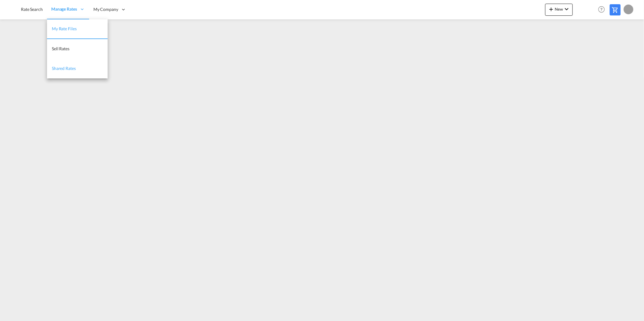 The width and height of the screenshot is (644, 321). I want to click on md-icon: icon-chevron-down, so click(567, 9).